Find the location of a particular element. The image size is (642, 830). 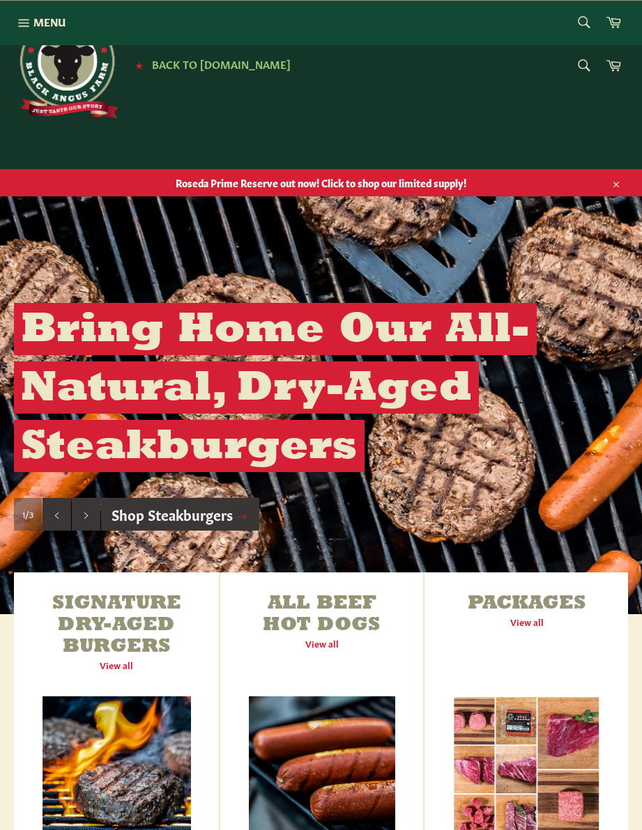

h2: Bring Home Our All-Natural, Dry-Aged Steakburgers is located at coordinates (275, 387).